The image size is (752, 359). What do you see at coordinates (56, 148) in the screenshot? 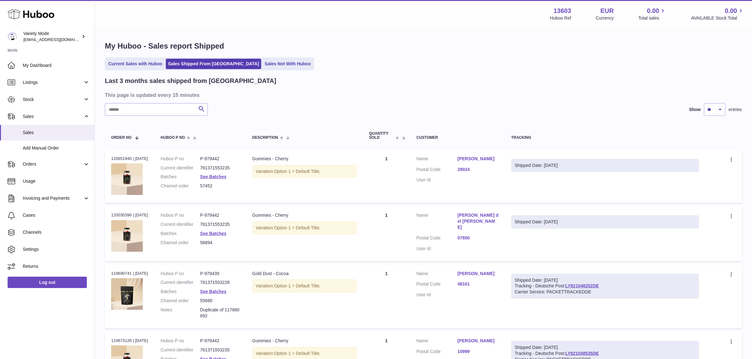
I see `span: Add Manual Order` at bounding box center [56, 148].